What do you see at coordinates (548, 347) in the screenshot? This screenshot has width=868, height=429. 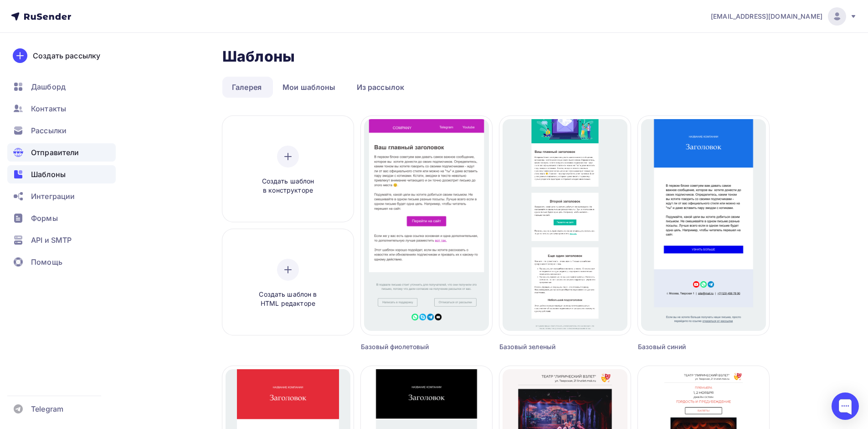 I see `div: Базовый зеленый` at bounding box center [548, 347].